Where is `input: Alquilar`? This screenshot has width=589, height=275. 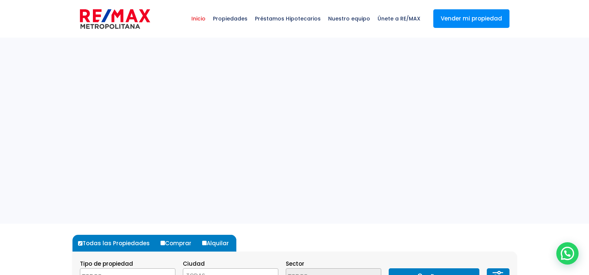 input: Alquilar is located at coordinates (205, 243).